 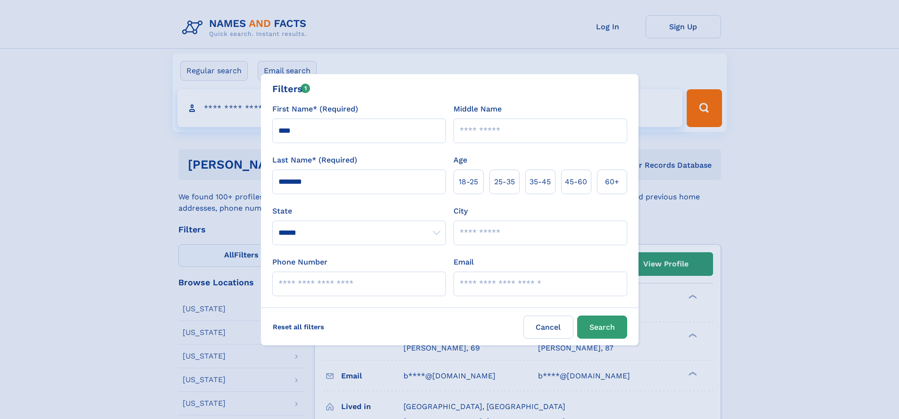 What do you see at coordinates (612, 182) in the screenshot?
I see `span: 60+` at bounding box center [612, 182].